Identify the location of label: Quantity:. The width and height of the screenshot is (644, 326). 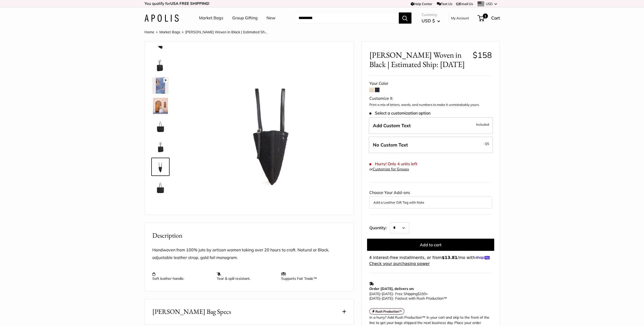
(379, 227).